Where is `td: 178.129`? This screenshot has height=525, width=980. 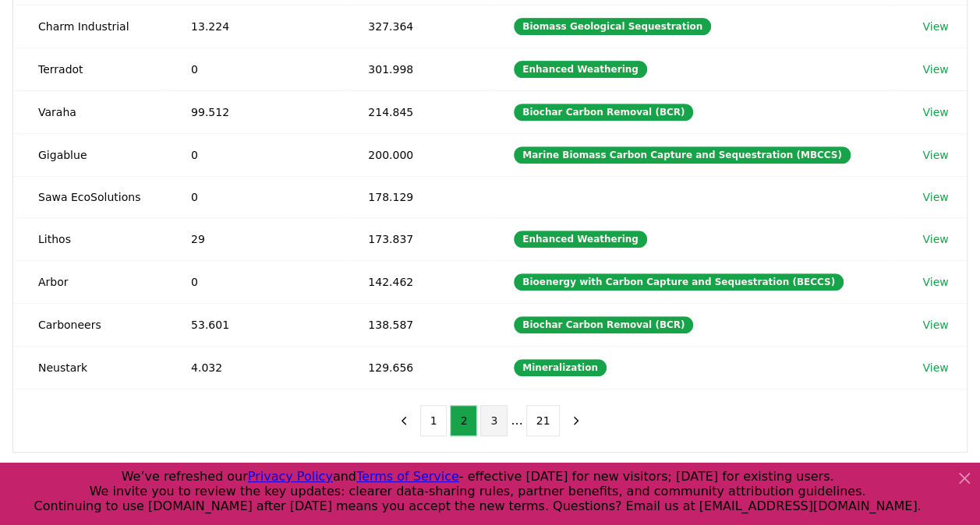 td: 178.129 is located at coordinates (416, 196).